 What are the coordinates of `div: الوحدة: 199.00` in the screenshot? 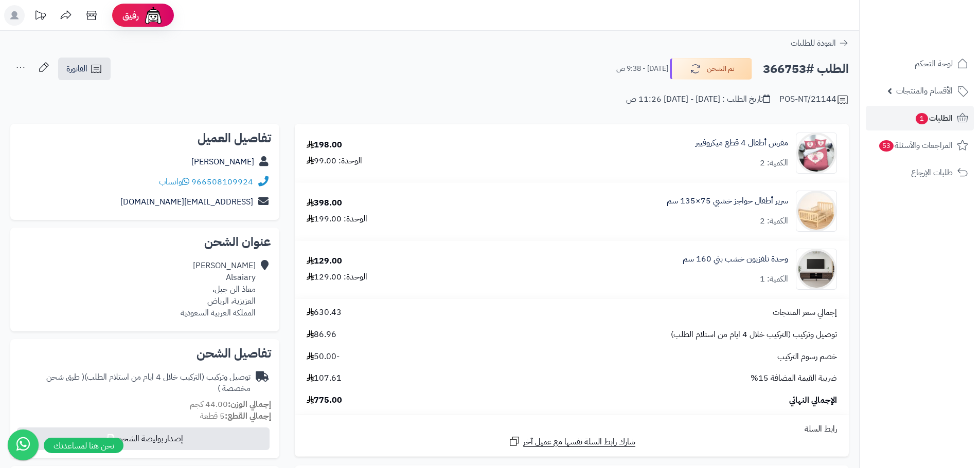 It's located at (337, 219).